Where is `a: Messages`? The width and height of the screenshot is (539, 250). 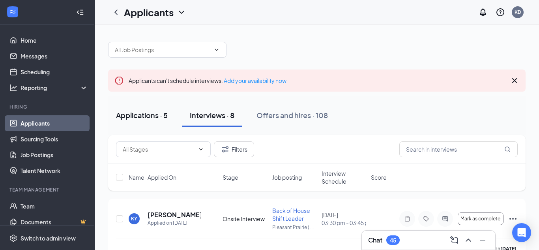 a: Messages is located at coordinates (54, 56).